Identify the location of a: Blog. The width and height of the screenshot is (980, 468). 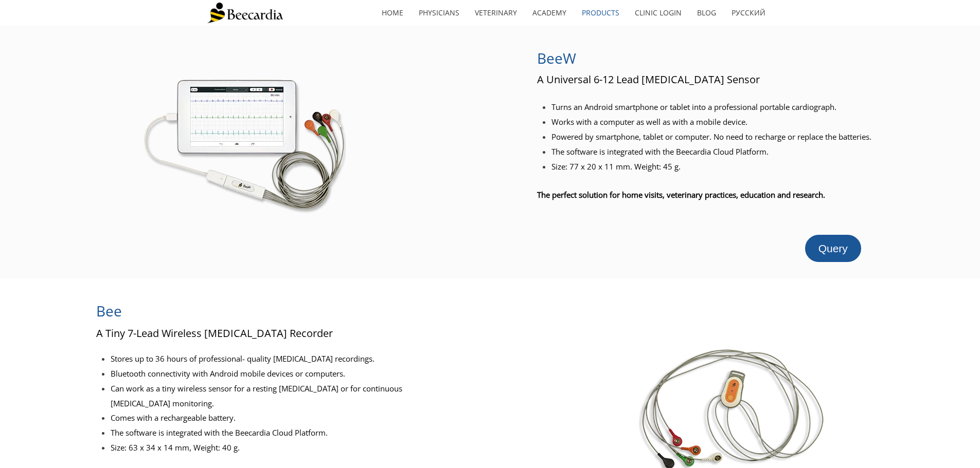
(706, 13).